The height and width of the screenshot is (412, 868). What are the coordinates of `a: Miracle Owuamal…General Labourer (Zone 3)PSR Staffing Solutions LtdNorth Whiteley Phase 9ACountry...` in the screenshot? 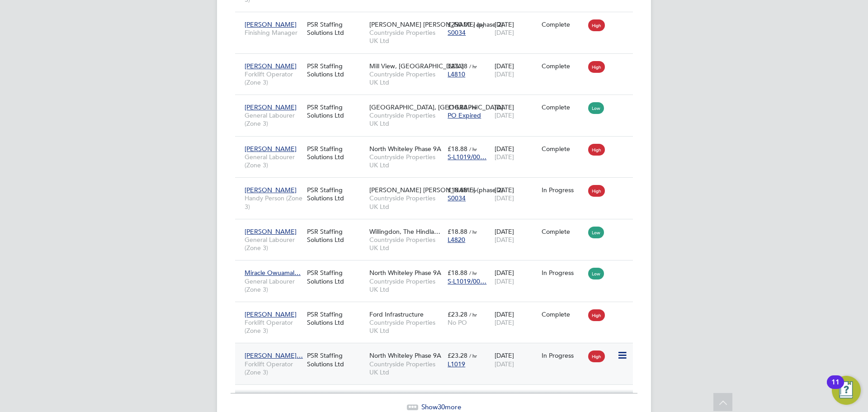 It's located at (437, 267).